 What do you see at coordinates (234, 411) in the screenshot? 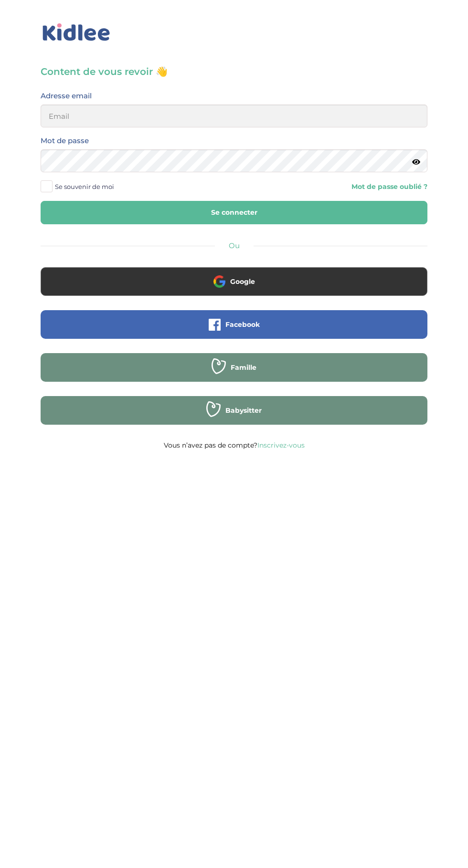
I see `button: Babysitter` at bounding box center [234, 411].